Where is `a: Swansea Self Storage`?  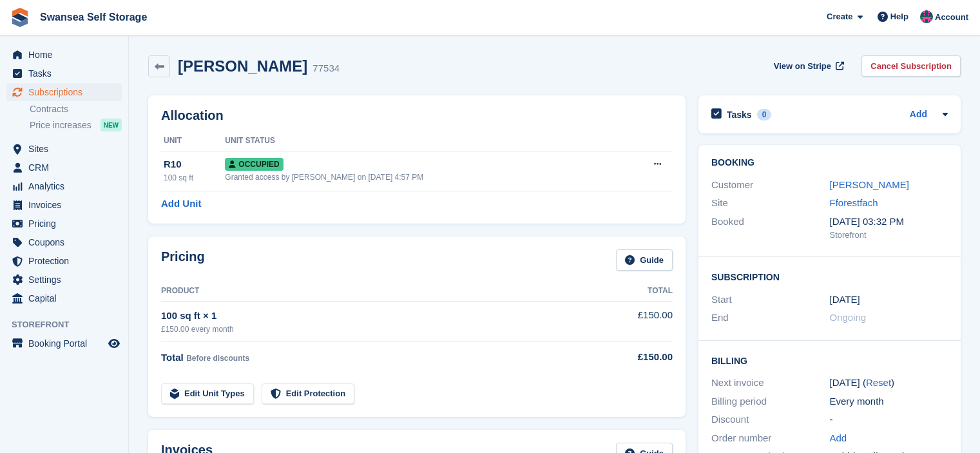 a: Swansea Self Storage is located at coordinates (93, 17).